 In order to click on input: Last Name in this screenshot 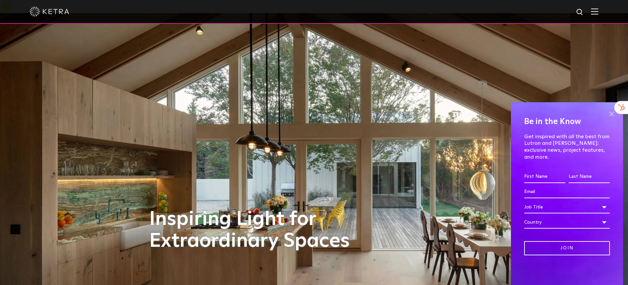, I will do `click(589, 177)`.